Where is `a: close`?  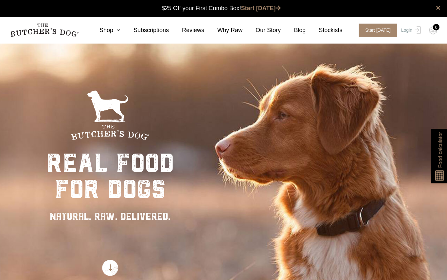 a: close is located at coordinates (438, 8).